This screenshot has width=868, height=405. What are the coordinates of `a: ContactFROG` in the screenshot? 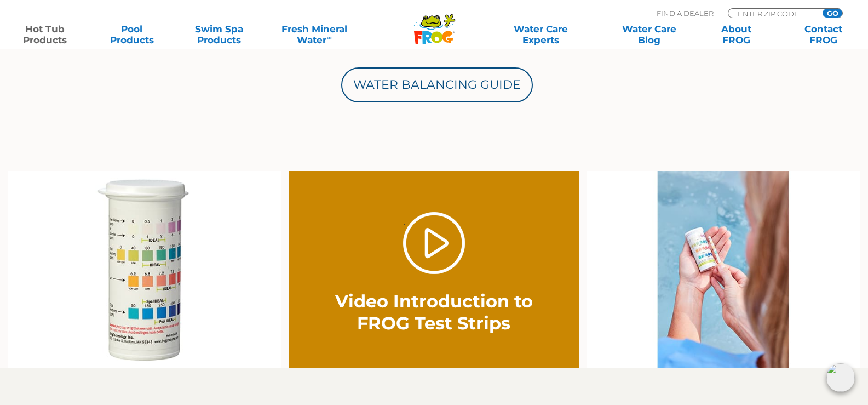 It's located at (823, 35).